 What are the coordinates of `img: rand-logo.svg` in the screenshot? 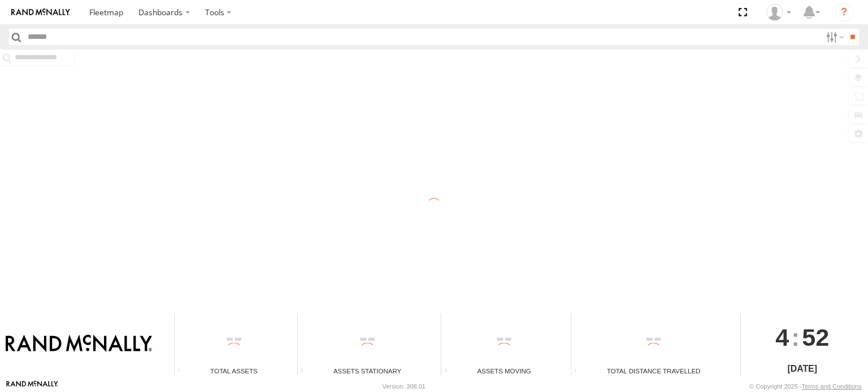 It's located at (41, 12).